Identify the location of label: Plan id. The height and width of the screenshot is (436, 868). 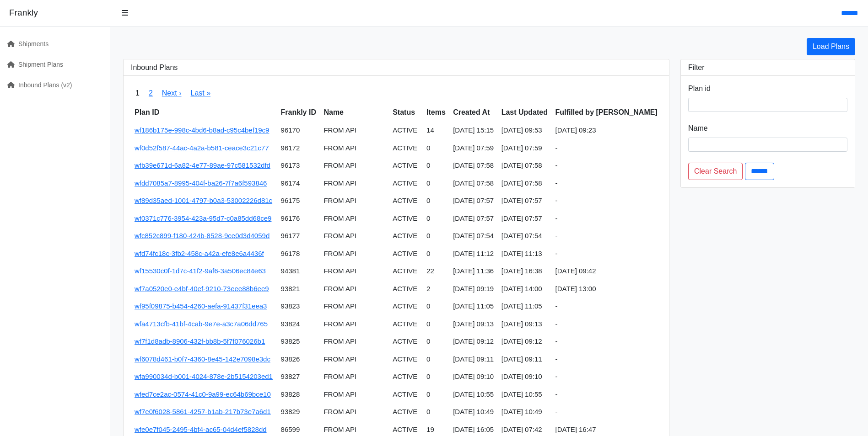
(699, 89).